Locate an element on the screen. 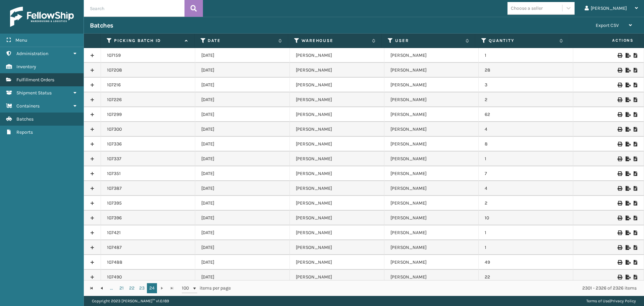 This screenshot has width=644, height=306. span: Export CSV is located at coordinates (607, 25).